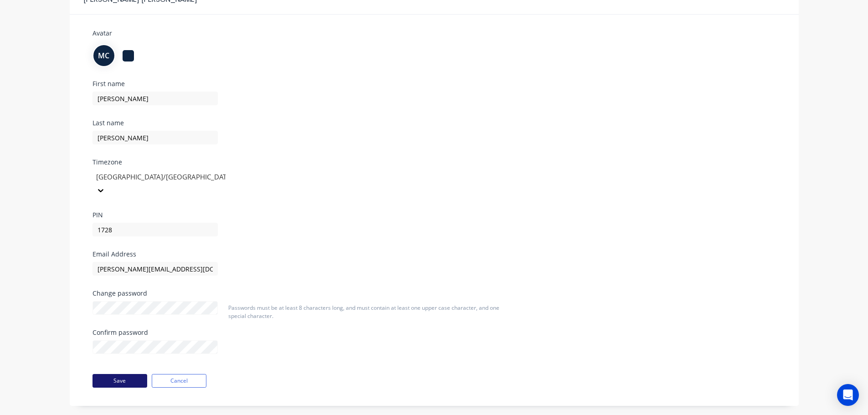 The height and width of the screenshot is (415, 868). Describe the element at coordinates (119, 380) in the screenshot. I see `button: Save` at that location.